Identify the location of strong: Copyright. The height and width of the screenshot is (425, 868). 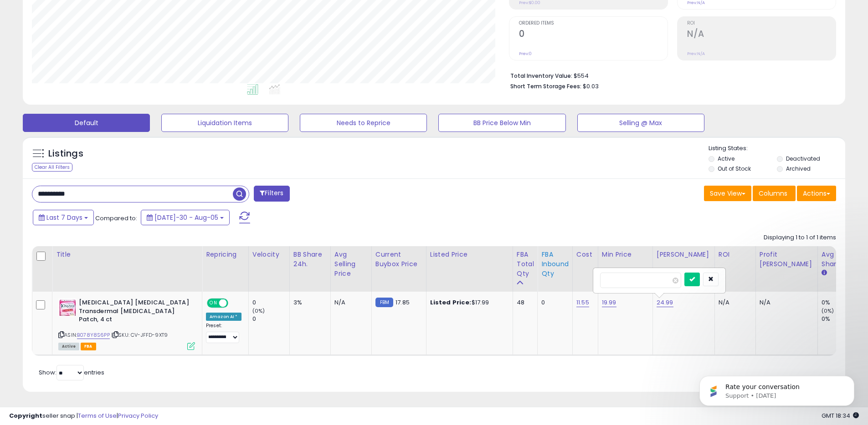
(26, 416).